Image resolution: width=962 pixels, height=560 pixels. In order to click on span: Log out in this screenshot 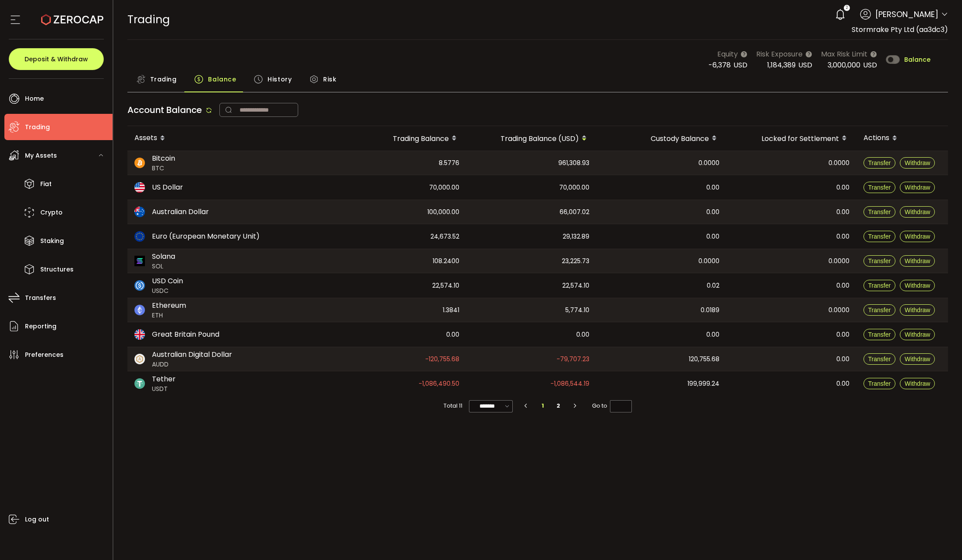, I will do `click(36, 519)`.